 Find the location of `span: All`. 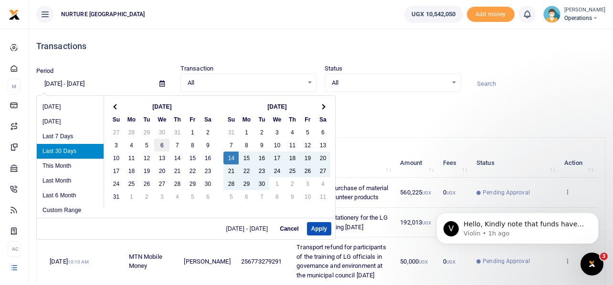

span: All is located at coordinates (390, 83).